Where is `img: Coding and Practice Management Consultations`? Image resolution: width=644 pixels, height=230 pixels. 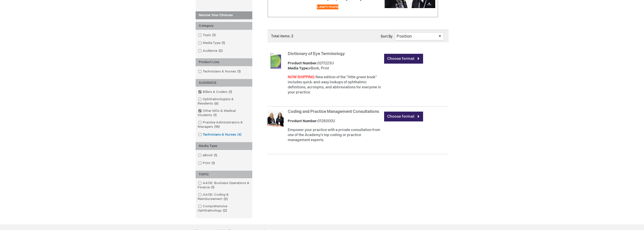
img: Coding and Practice Management Consultations is located at coordinates (276, 119).